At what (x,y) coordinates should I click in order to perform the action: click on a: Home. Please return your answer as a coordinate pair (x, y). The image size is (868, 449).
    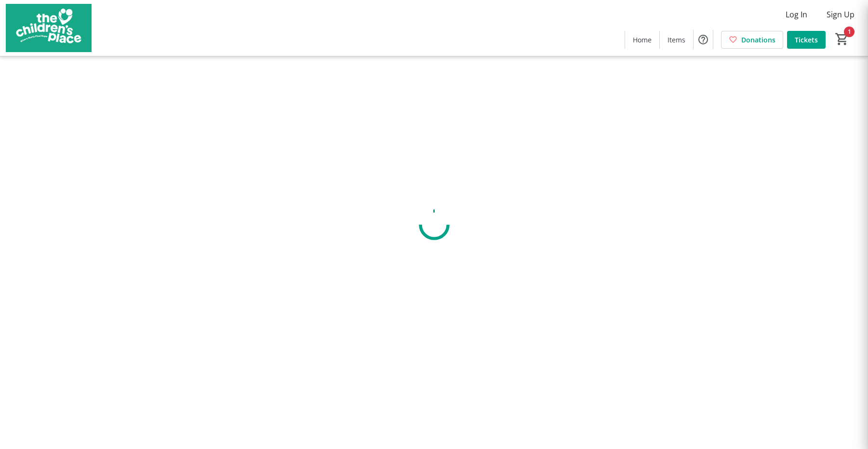
    Looking at the image, I should click on (642, 39).